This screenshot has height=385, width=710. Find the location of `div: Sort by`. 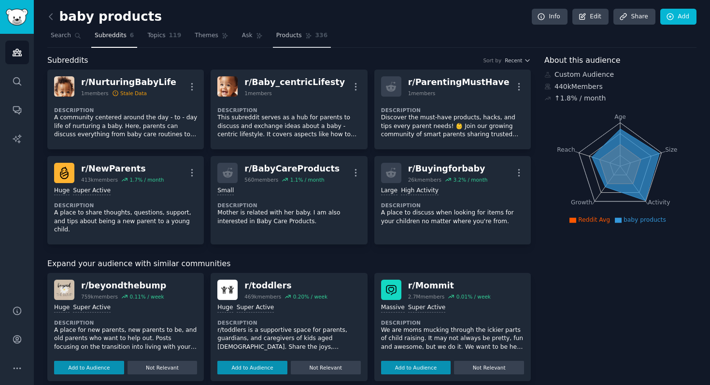

div: Sort by is located at coordinates (492, 60).